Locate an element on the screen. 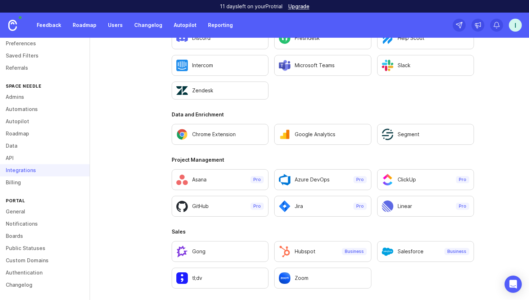 This screenshot has width=529, height=300. p: Asana is located at coordinates (199, 180).